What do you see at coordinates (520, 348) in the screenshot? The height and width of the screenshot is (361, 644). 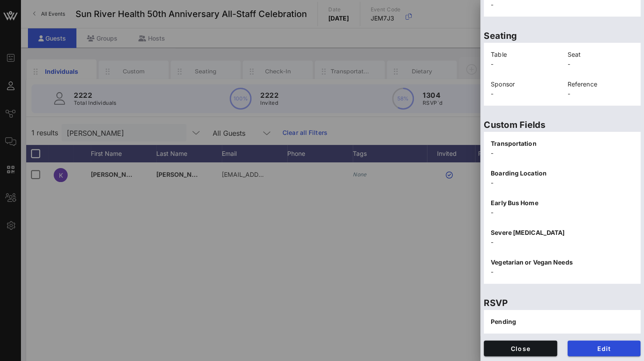 I see `button: Close` at bounding box center [520, 348].